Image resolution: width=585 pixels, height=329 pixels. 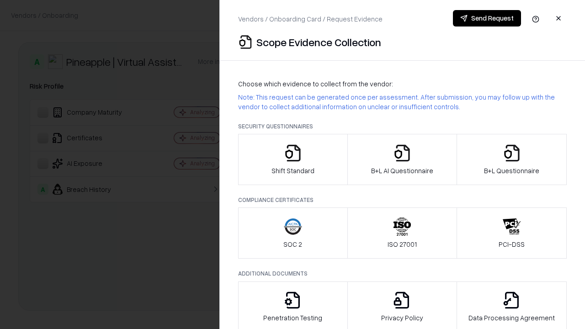 I want to click on p: Additional Documents, so click(x=402, y=273).